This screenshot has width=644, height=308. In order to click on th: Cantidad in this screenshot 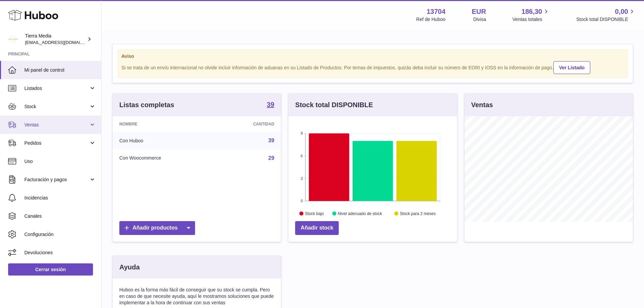, I will do `click(249, 124)`.